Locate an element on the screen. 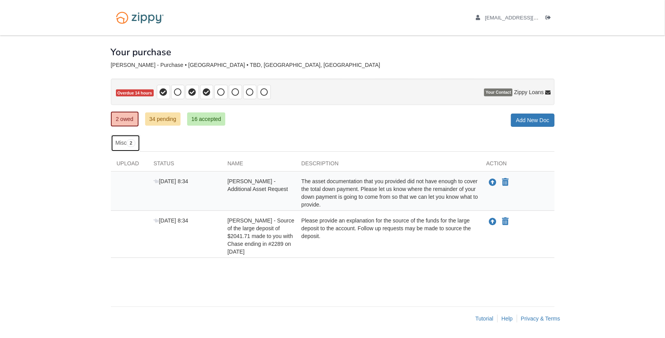 The width and height of the screenshot is (665, 338). span: Zippy Loans is located at coordinates (528, 93).